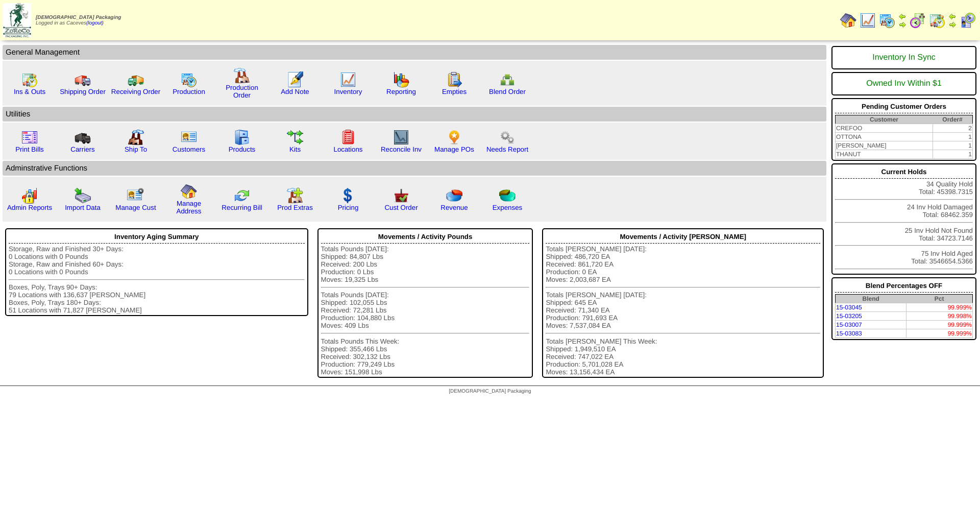  I want to click on a: Kits, so click(295, 149).